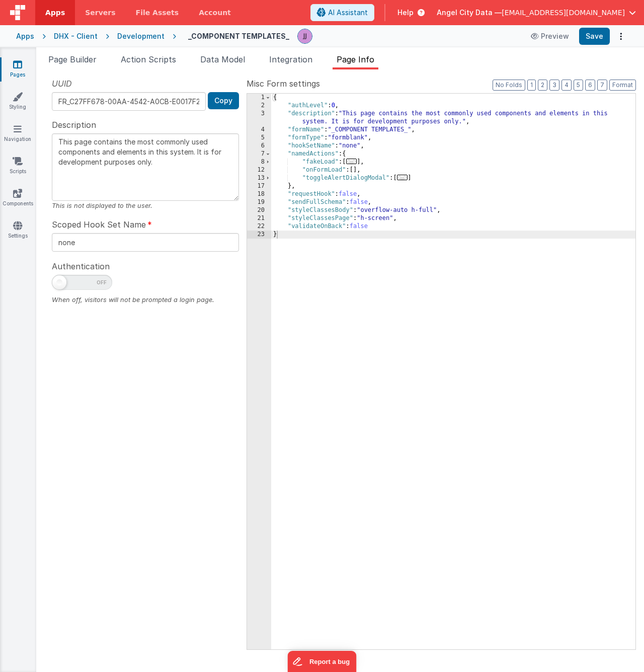 The image size is (644, 672). What do you see at coordinates (73, 59) in the screenshot?
I see `span: Page Builder` at bounding box center [73, 59].